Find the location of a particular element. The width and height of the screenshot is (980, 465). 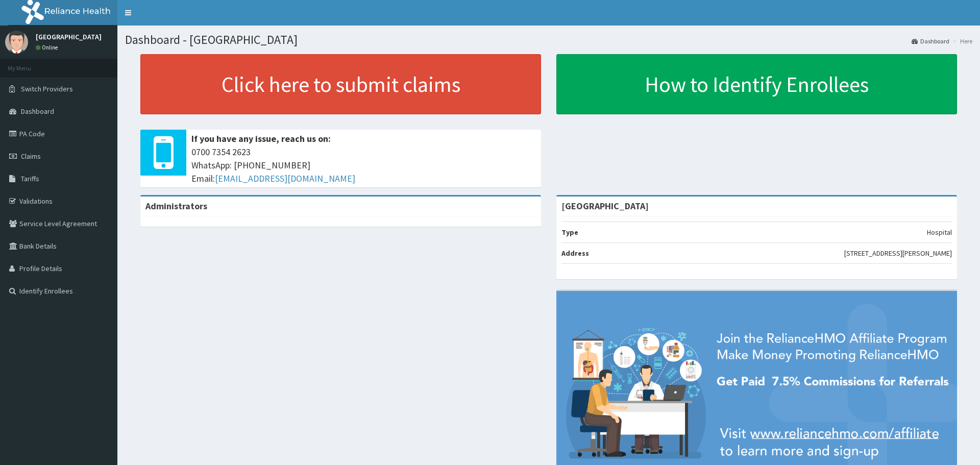

li: Here is located at coordinates (960, 41).